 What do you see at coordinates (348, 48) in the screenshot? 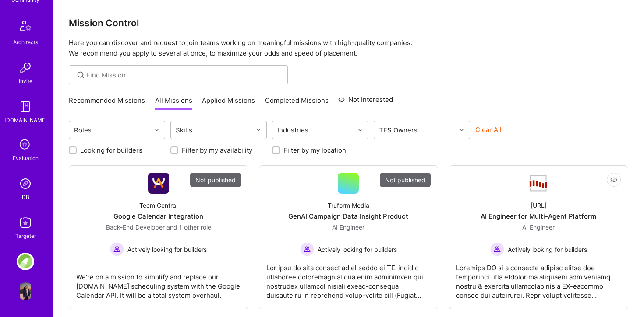
I see `p: Here you can discover and request to join teams working on meaningful missions with high-quality ...` at bounding box center [348, 48].